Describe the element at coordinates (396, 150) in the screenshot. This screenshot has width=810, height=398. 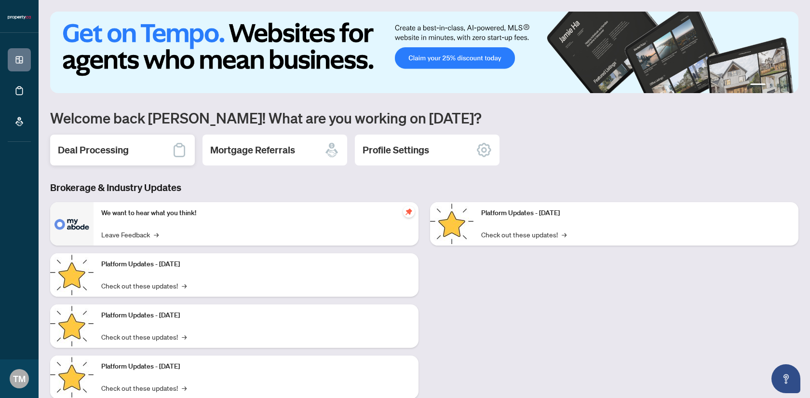
I see `h2: Profile Settings` at that location.